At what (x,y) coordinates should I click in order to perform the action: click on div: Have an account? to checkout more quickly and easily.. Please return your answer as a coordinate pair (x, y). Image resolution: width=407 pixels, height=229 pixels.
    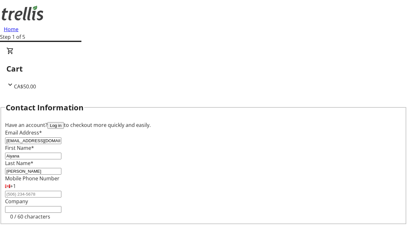
    Looking at the image, I should click on (204, 125).